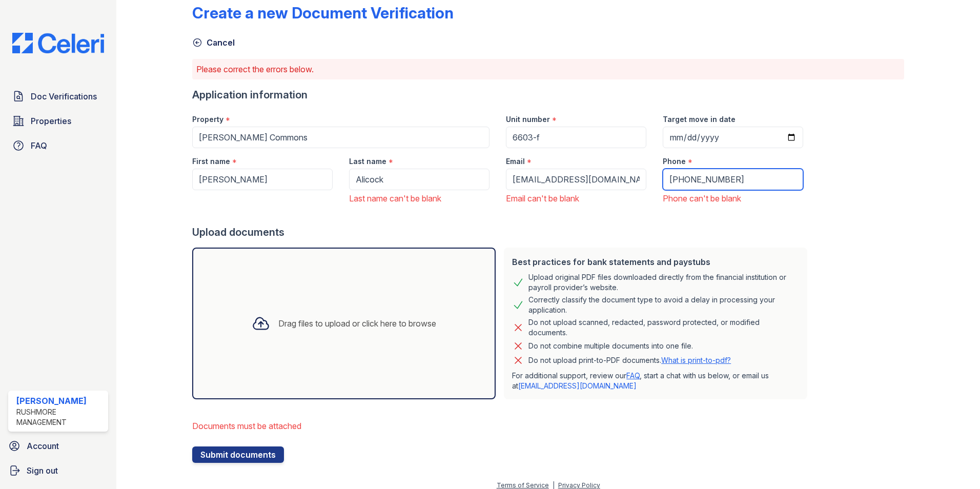  What do you see at coordinates (51, 121) in the screenshot?
I see `span: Properties` at bounding box center [51, 121].